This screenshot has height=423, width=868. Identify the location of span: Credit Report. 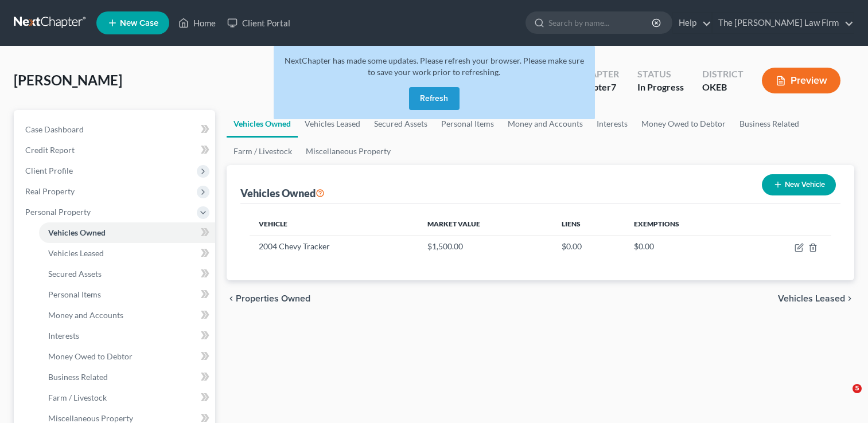
(50, 150).